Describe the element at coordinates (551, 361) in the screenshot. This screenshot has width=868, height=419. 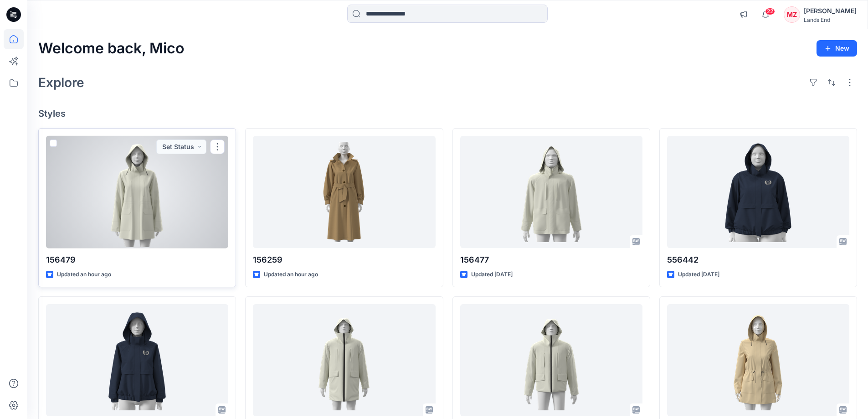
I see `a: 156360` at that location.